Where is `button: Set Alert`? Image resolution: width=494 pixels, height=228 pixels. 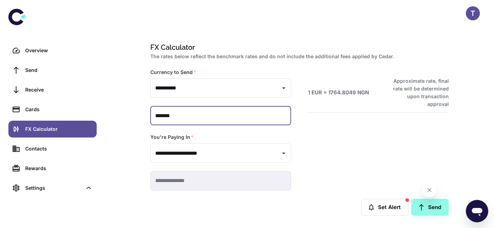 button: Set Alert is located at coordinates (385, 207).